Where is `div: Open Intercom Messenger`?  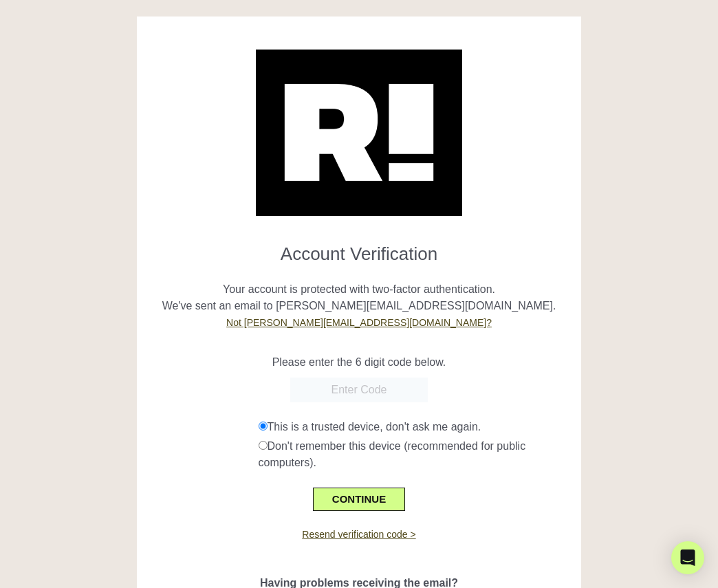
div: Open Intercom Messenger is located at coordinates (688, 557).